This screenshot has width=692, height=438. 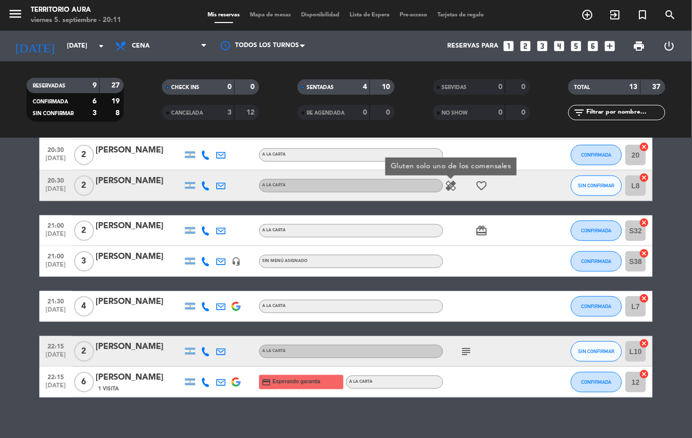 I want to click on span: 21:00, so click(x=56, y=255).